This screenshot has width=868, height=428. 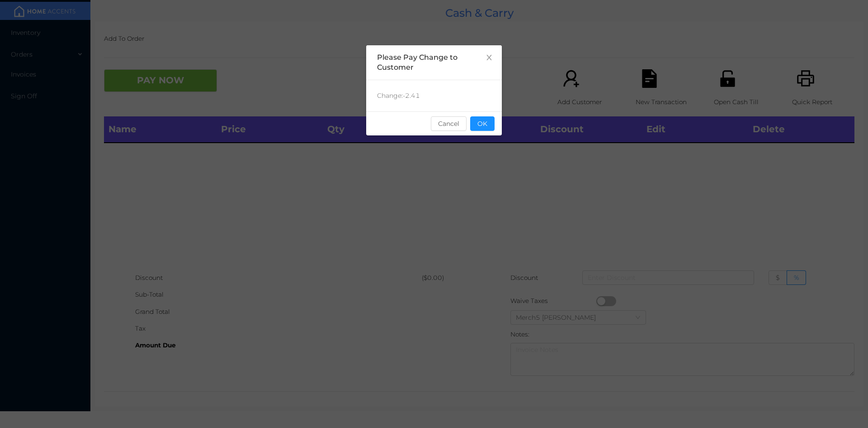 I want to click on button: Cancel, so click(x=449, y=124).